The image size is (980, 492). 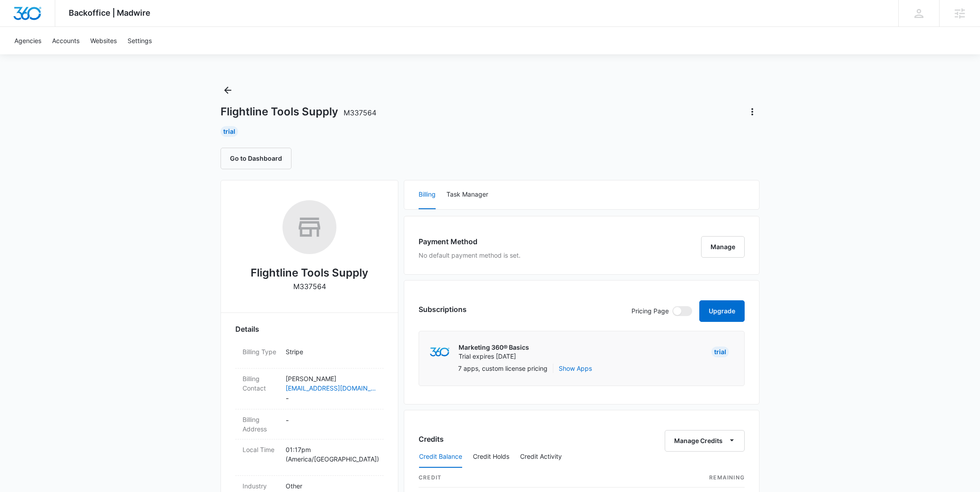 I want to click on button: Upgrade, so click(x=722, y=311).